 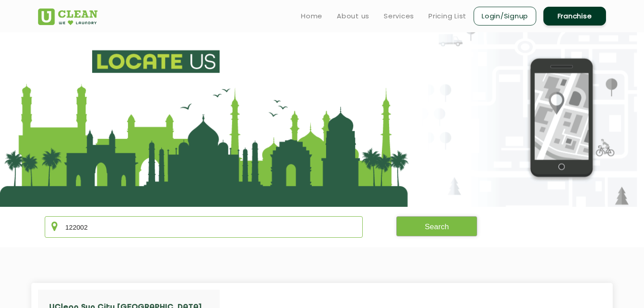 What do you see at coordinates (505, 16) in the screenshot?
I see `a: Login/Signup` at bounding box center [505, 16].